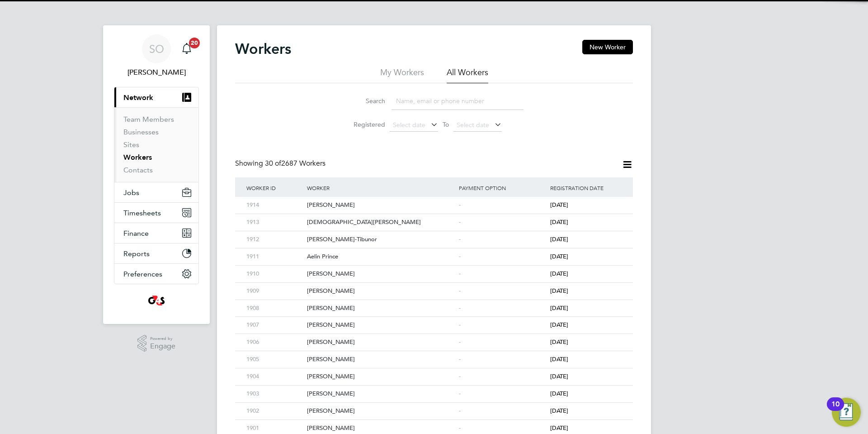 The height and width of the screenshot is (434, 868). I want to click on input: Name, email or phone number, so click(458, 101).